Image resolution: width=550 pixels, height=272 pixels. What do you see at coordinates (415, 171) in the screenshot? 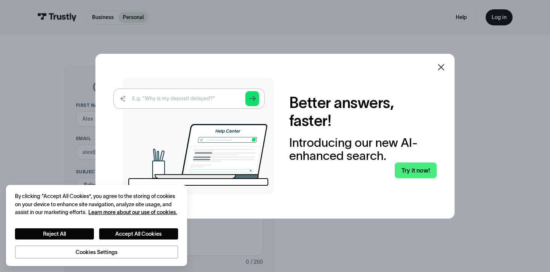
I see `a: Try it now!` at bounding box center [415, 171].